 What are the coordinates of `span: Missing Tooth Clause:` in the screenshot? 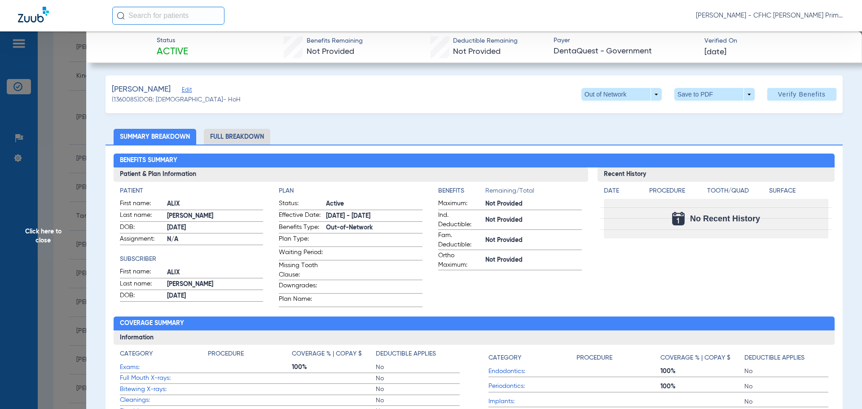 It's located at (301, 270).